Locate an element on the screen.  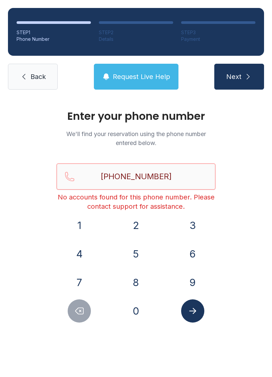
button: 8 is located at coordinates (136, 283).